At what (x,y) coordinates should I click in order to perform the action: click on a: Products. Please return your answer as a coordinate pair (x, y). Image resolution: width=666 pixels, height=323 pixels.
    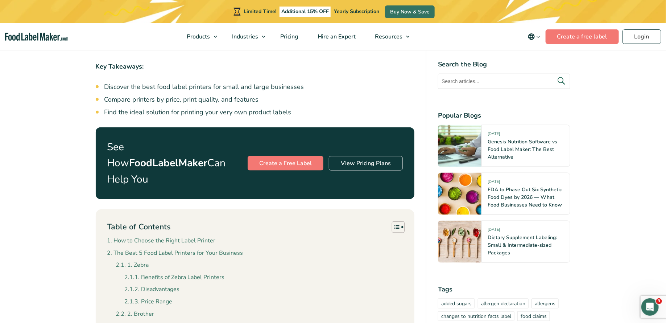
    Looking at the image, I should click on (199, 37).